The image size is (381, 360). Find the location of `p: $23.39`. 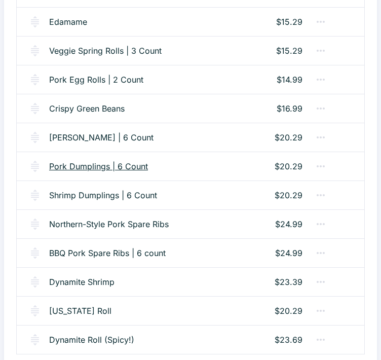

p: $23.39 is located at coordinates (288, 282).